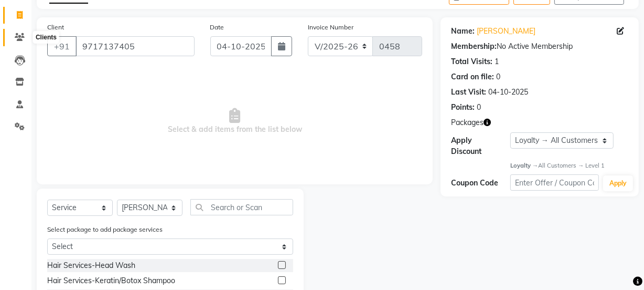 The width and height of the screenshot is (644, 290). I want to click on div: Name:, so click(463, 31).